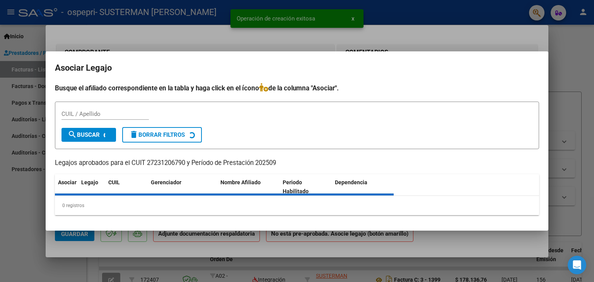 This screenshot has height=282, width=594. Describe the element at coordinates (134, 135) in the screenshot. I see `mat-icon: delete` at that location.